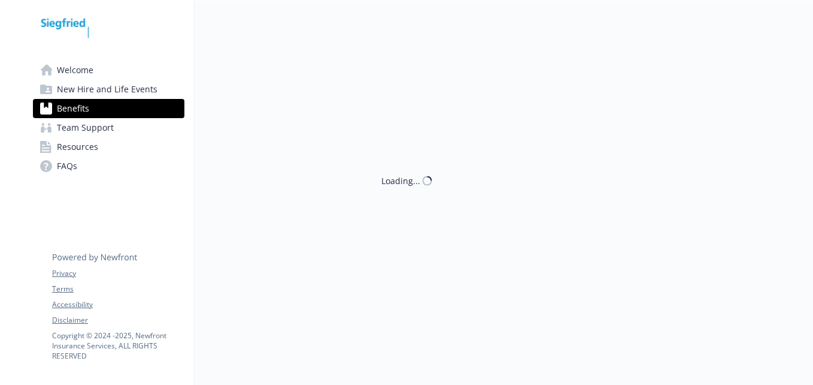 This screenshot has width=813, height=385. What do you see at coordinates (85, 128) in the screenshot?
I see `span: Team Support` at bounding box center [85, 128].